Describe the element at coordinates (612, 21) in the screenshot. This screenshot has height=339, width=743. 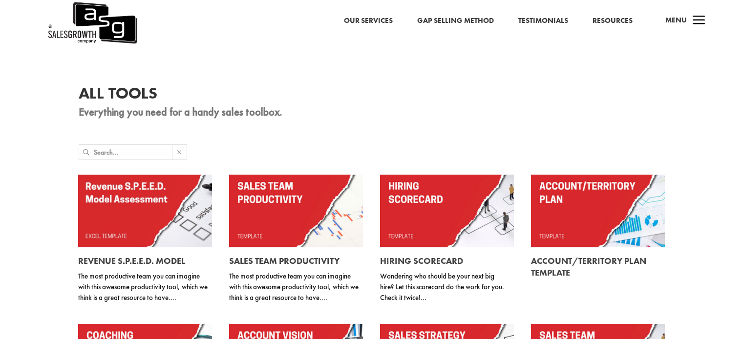
I see `a: Resources` at that location.